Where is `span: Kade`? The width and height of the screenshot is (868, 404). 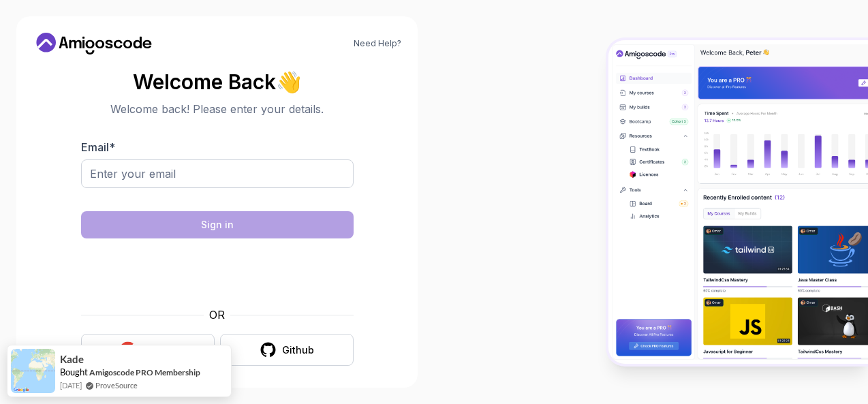 span: Kade is located at coordinates (71, 359).